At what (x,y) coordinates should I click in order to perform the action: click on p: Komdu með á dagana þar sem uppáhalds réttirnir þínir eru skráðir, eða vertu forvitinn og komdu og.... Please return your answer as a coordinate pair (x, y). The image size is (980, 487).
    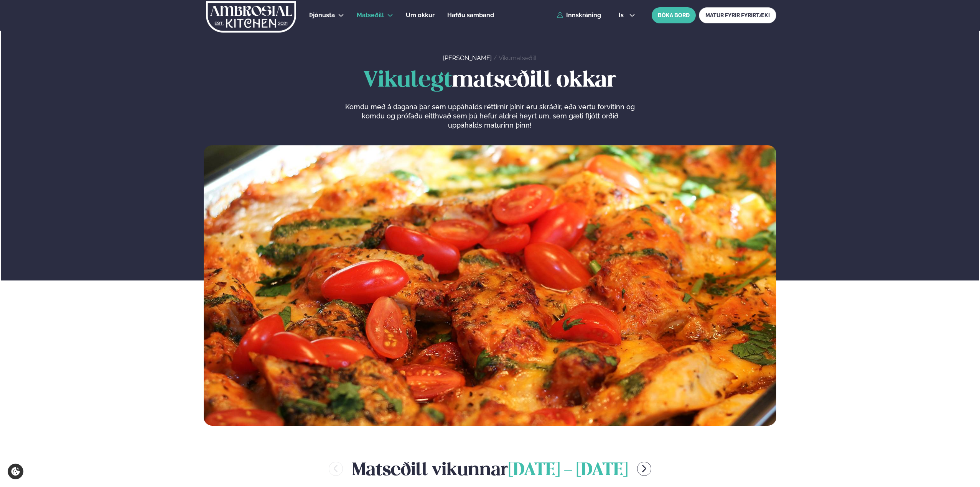
    Looking at the image, I should click on (490, 116).